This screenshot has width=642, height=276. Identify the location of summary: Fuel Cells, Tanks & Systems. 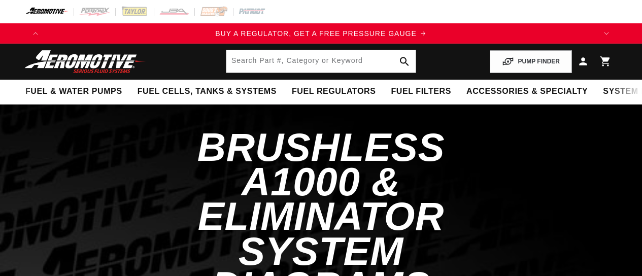
(207, 91).